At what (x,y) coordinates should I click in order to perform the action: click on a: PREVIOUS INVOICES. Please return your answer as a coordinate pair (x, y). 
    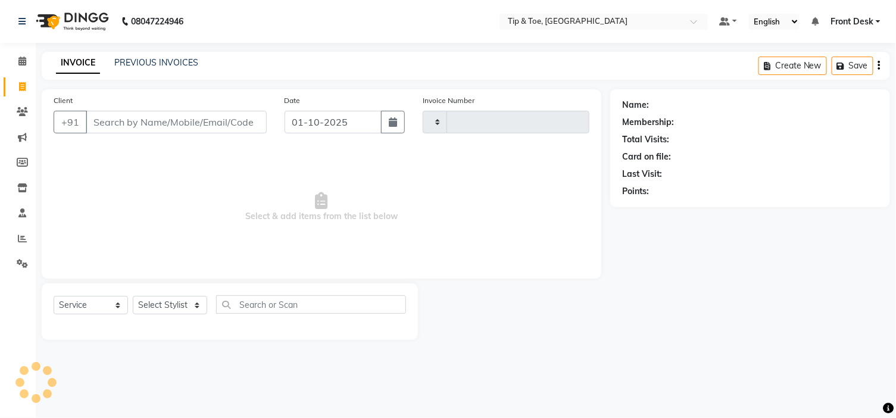
    Looking at the image, I should click on (156, 63).